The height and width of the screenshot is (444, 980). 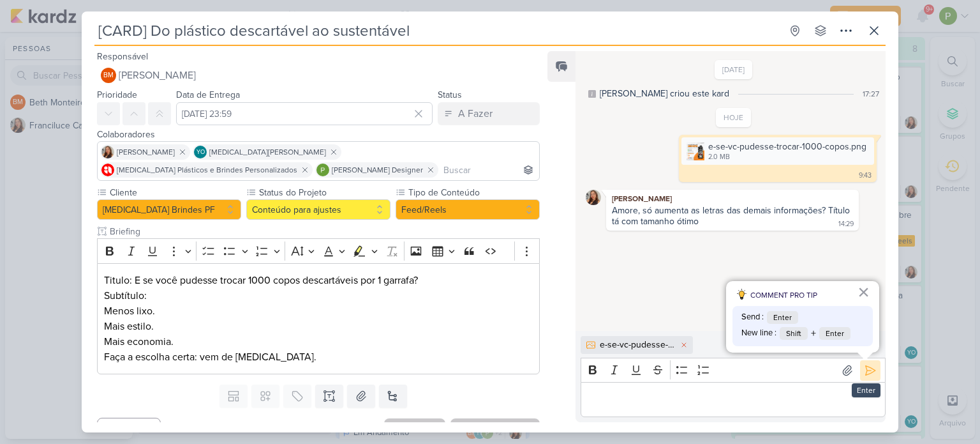 I want to click on button: Conteúdo para ajustes, so click(x=318, y=209).